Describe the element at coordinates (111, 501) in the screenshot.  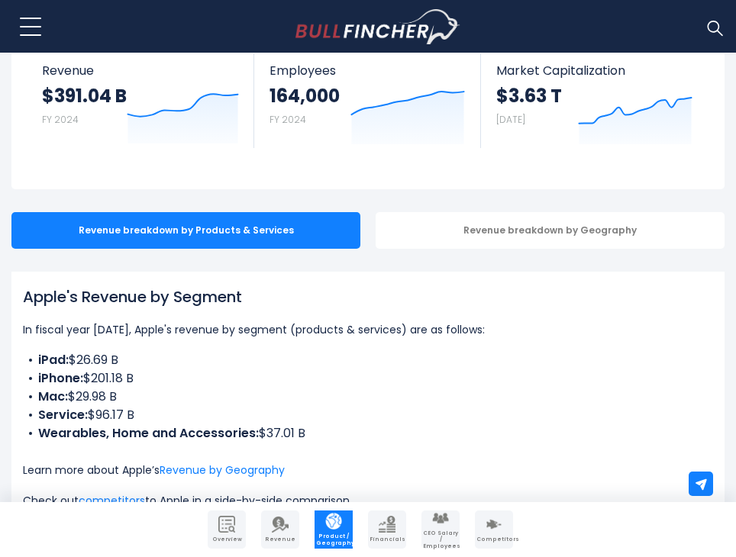
I see `a: competitors` at that location.